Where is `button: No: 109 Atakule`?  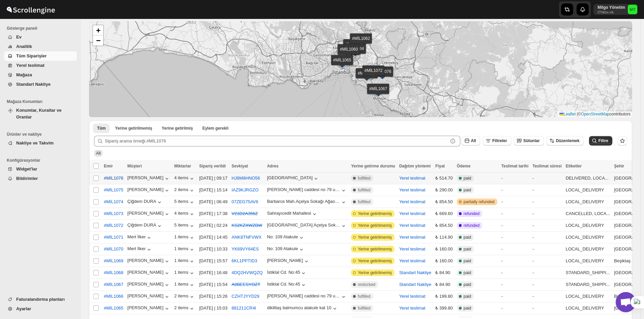 button: No: 109 Atakule is located at coordinates (286, 237).